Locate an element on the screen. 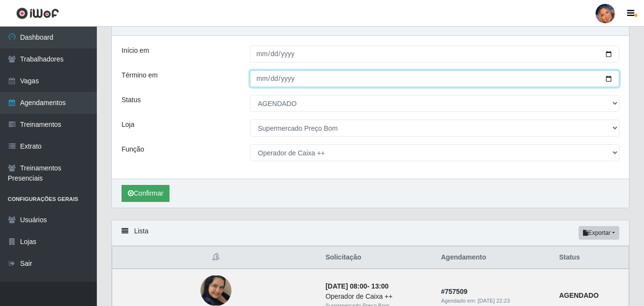 The image size is (644, 306). div: Agendado em: is located at coordinates (494, 300).